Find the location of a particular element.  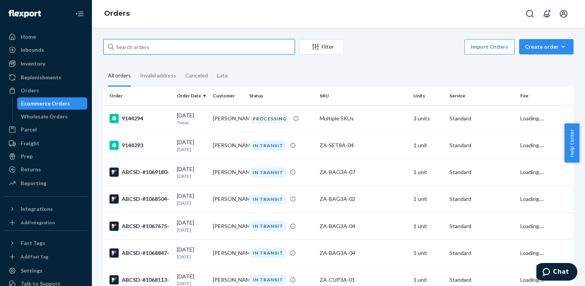

div: Customer is located at coordinates (228, 95).